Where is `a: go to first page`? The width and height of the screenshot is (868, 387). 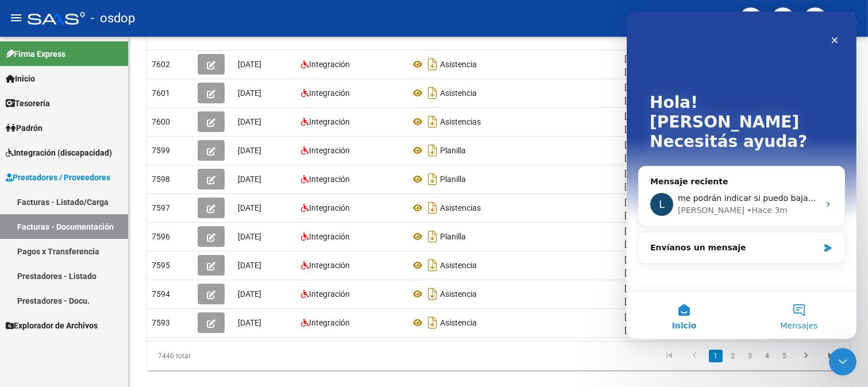
a: go to first page is located at coordinates (669, 356).